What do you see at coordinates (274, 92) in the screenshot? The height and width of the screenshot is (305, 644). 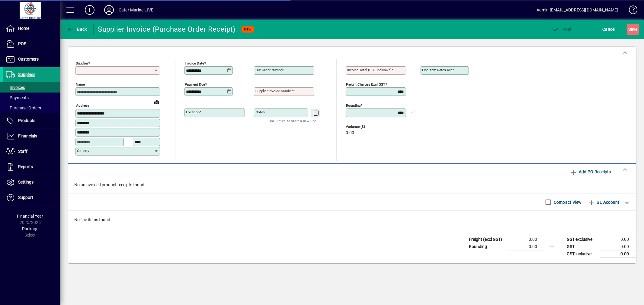 I see `mat-label: Supplier invoice number` at bounding box center [274, 92].